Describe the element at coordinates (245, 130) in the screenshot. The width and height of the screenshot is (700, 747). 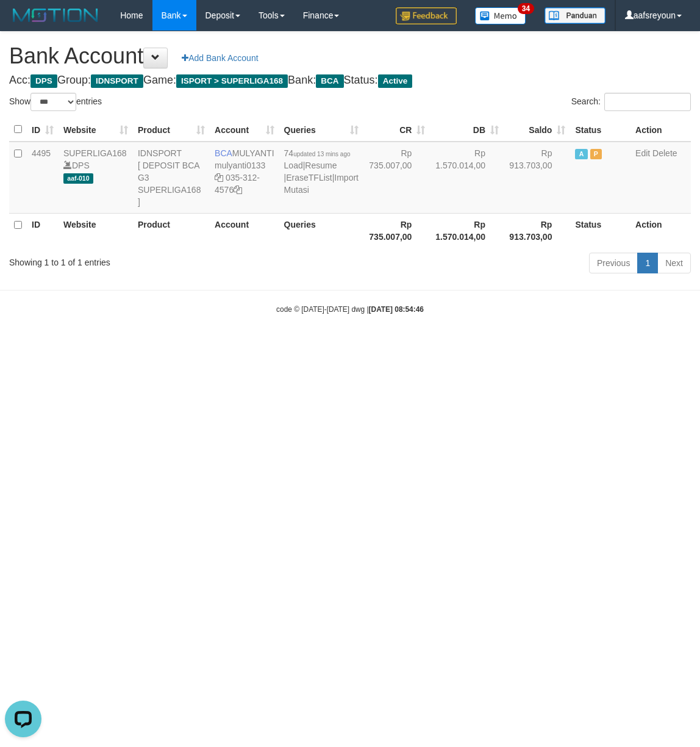
I see `th: Account: activate to sort column ascending` at that location.